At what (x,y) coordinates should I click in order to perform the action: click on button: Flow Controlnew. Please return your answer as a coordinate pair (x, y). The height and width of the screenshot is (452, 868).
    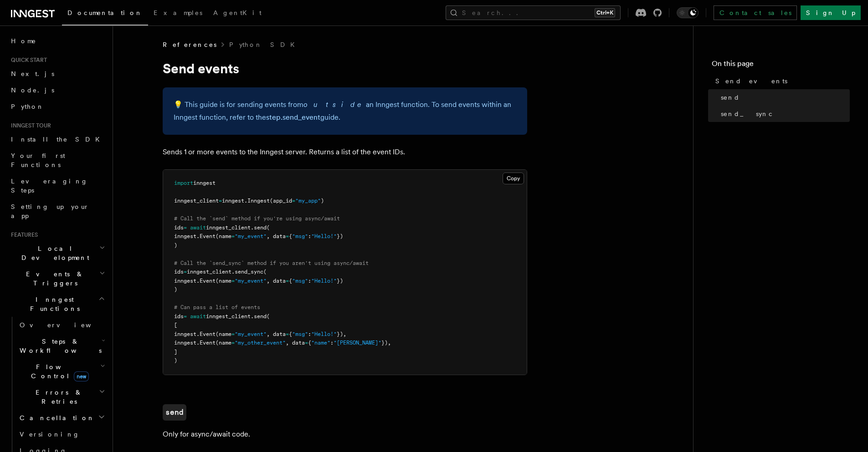
    Looking at the image, I should click on (61, 371).